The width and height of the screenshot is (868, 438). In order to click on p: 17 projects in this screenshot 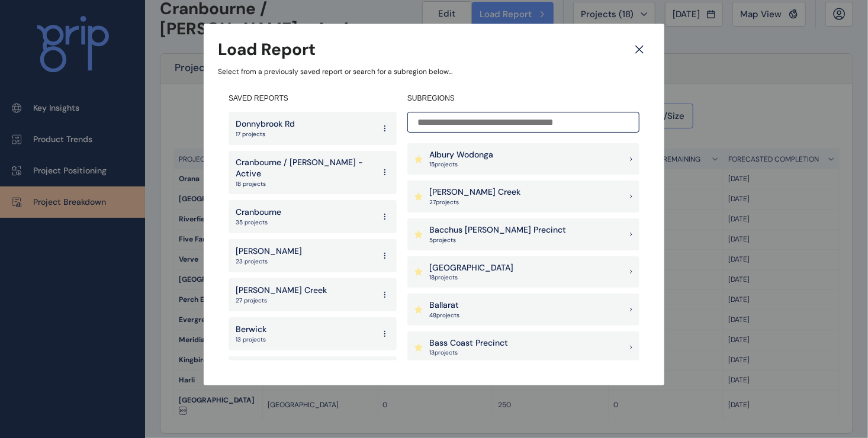, I will do `click(265, 135)`.